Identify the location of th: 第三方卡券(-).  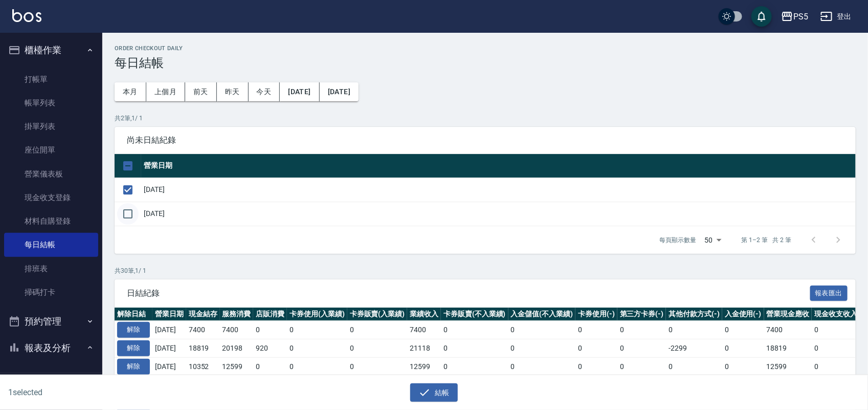
(642, 314).